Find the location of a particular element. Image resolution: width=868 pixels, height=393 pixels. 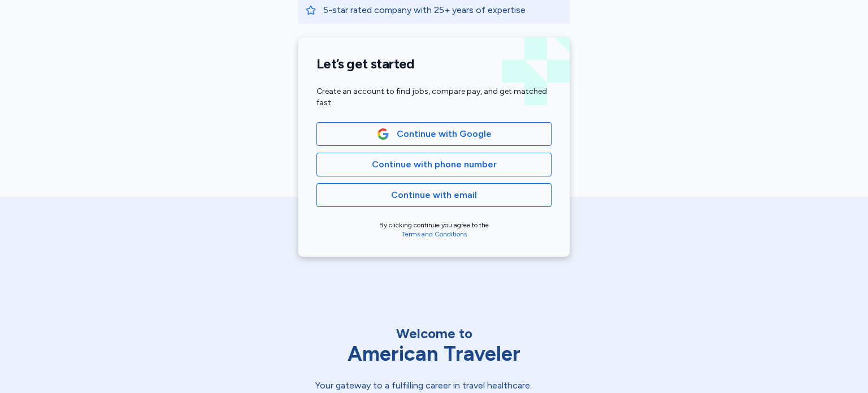

a: Terms and Conditions is located at coordinates (434, 234).